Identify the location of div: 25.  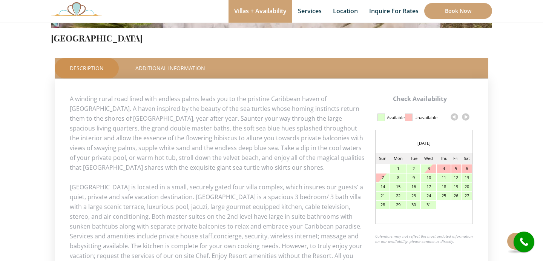
(444, 196).